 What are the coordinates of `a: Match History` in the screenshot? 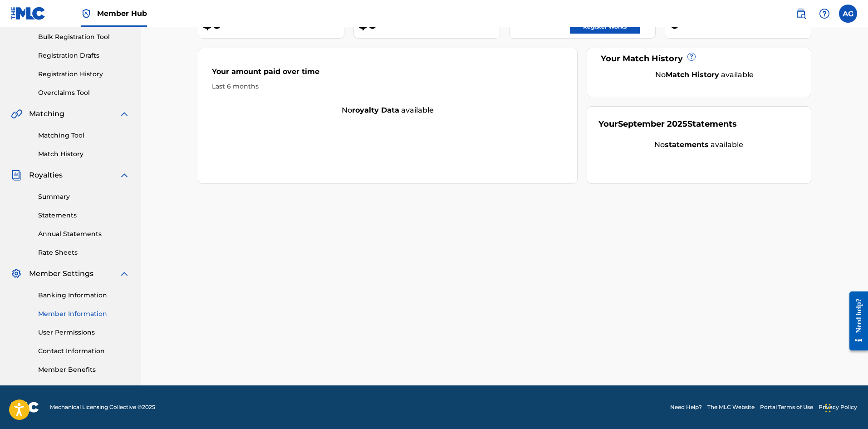 It's located at (84, 154).